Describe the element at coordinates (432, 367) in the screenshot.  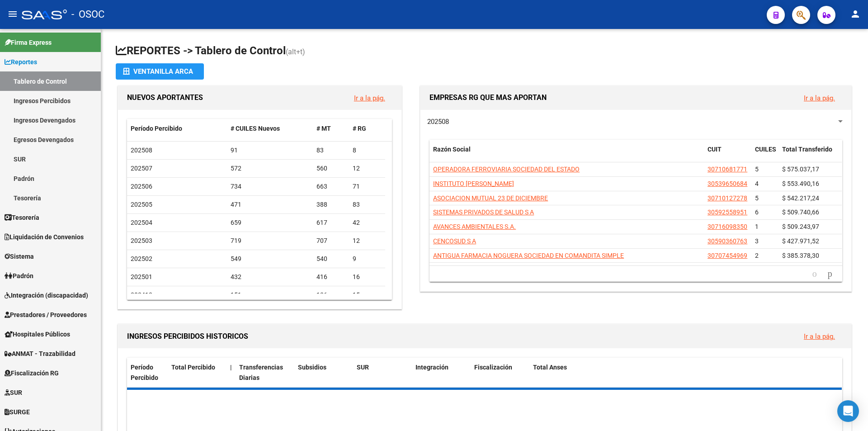
I see `span: Integración` at that location.